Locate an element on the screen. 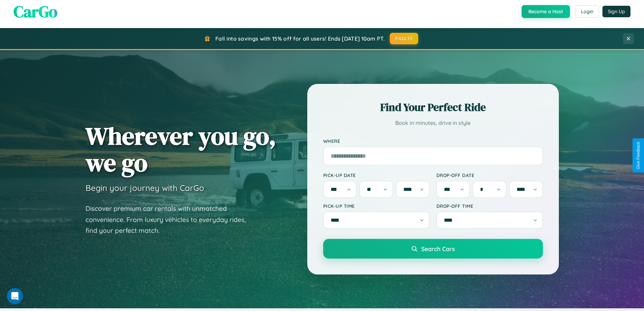 Image resolution: width=644 pixels, height=311 pixels. button: FALL15 is located at coordinates (405, 38).